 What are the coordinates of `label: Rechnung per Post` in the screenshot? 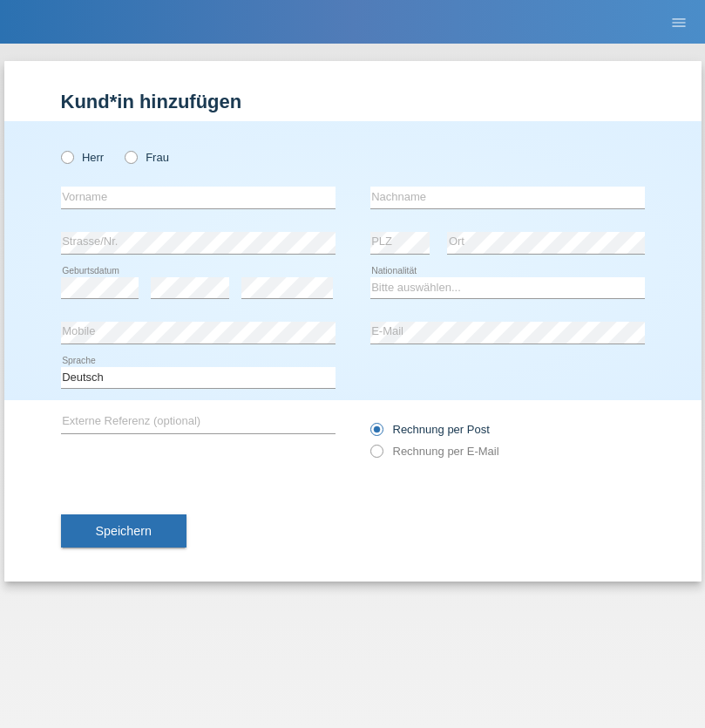 It's located at (429, 429).